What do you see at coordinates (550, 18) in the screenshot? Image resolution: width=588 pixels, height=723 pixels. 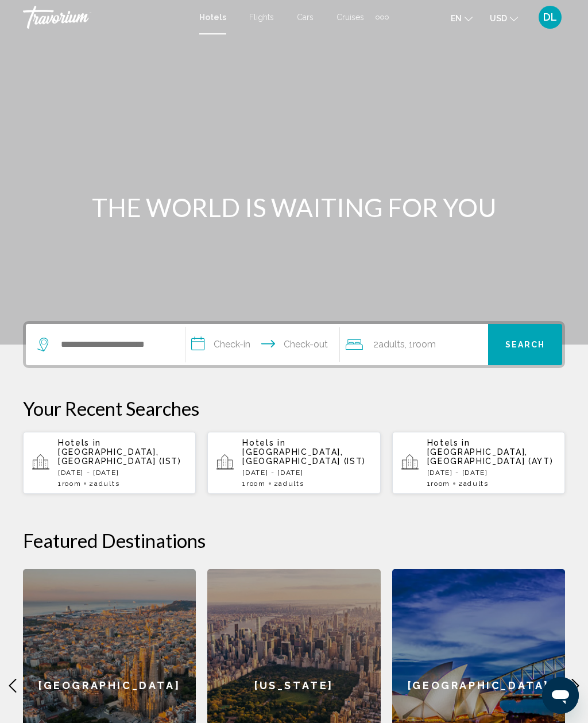 I see `button: User Menu` at bounding box center [550, 18].